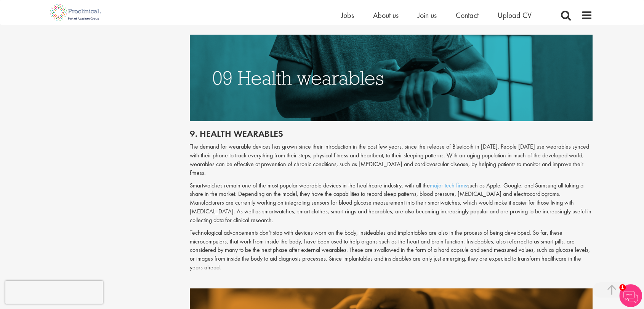 The height and width of the screenshot is (309, 644). I want to click on span: Join us, so click(427, 15).